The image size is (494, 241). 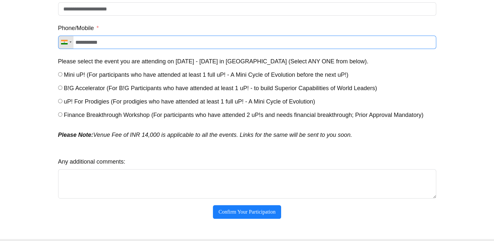 What do you see at coordinates (213, 61) in the screenshot?
I see `label: Please select the event you are attending on 18th - 21st Sep 2025 in Chennai (Select ANY ONE from...` at bounding box center [213, 61].